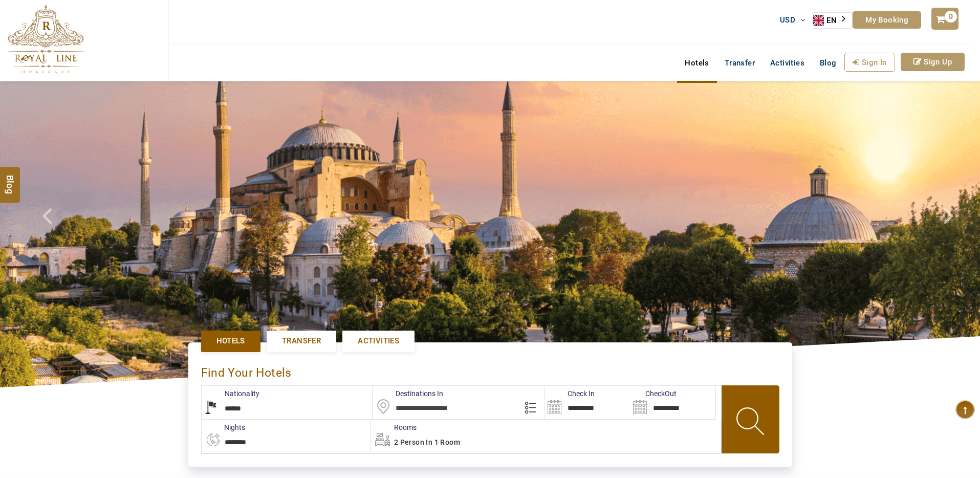 The height and width of the screenshot is (478, 980). Describe the element at coordinates (833, 20) in the screenshot. I see `div: Language` at that location.